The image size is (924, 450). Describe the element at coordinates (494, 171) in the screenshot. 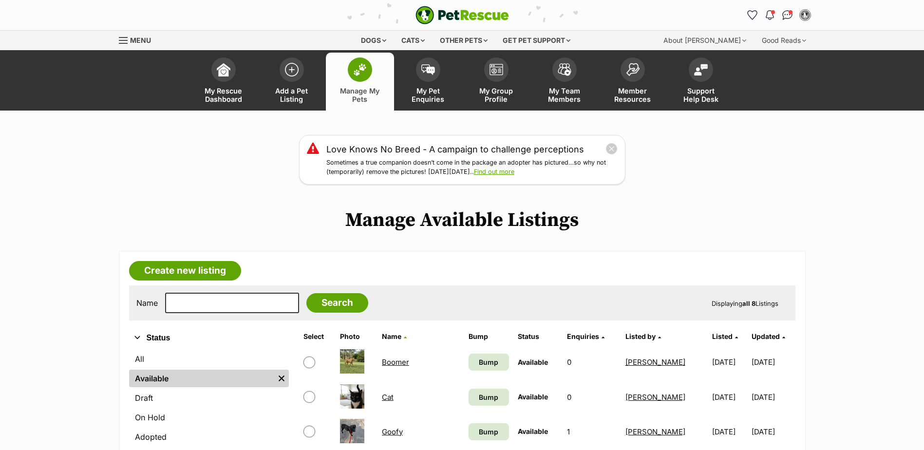

I see `a: Find out more` at that location.